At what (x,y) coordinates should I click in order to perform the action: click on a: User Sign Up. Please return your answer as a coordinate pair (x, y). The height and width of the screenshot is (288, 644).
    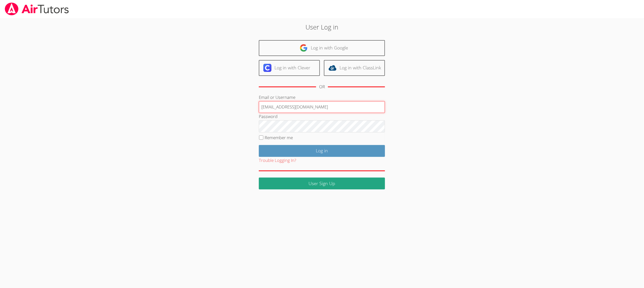
    Looking at the image, I should click on (322, 183).